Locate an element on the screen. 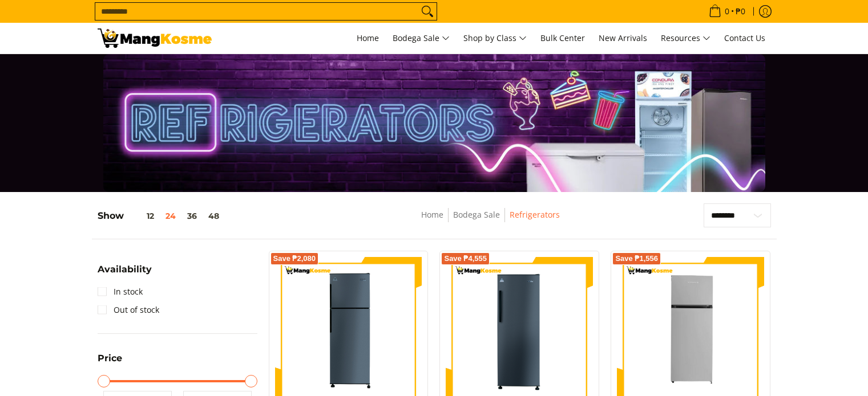  a: In stock is located at coordinates (120, 292).